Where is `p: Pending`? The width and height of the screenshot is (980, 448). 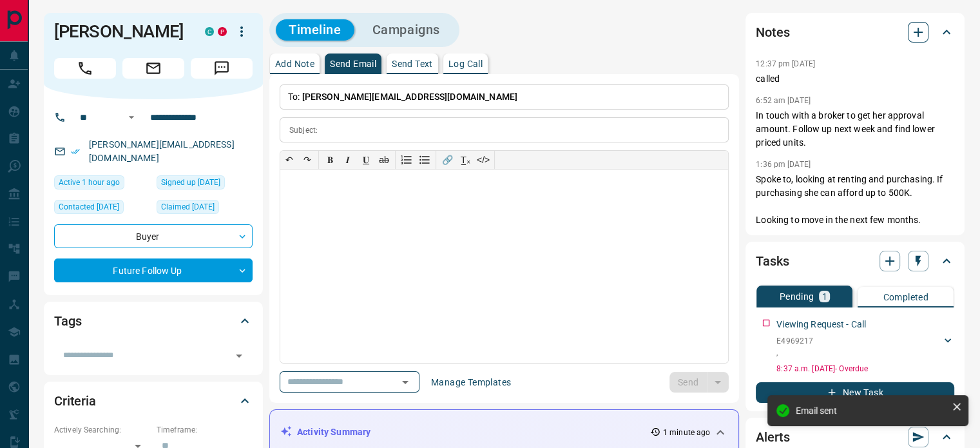
p: Pending is located at coordinates (797, 297).